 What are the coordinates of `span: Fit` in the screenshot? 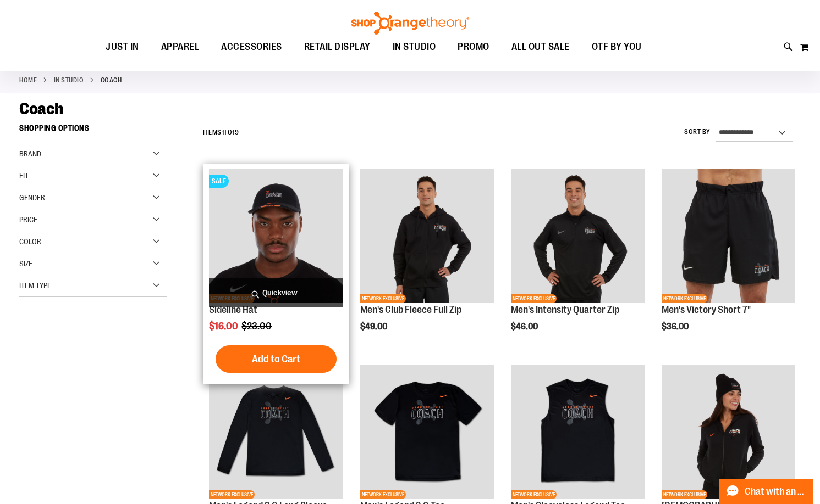 It's located at (23, 176).